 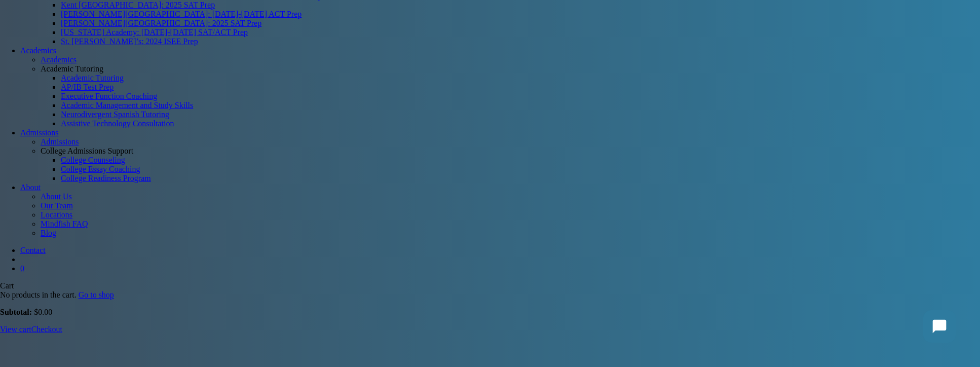 What do you see at coordinates (106, 177) in the screenshot?
I see `a: College Readiness Program` at bounding box center [106, 177].